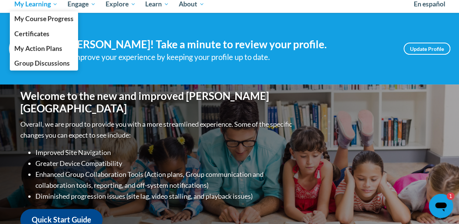  What do you see at coordinates (427, 49) in the screenshot?
I see `a: Update Profile` at bounding box center [427, 49].